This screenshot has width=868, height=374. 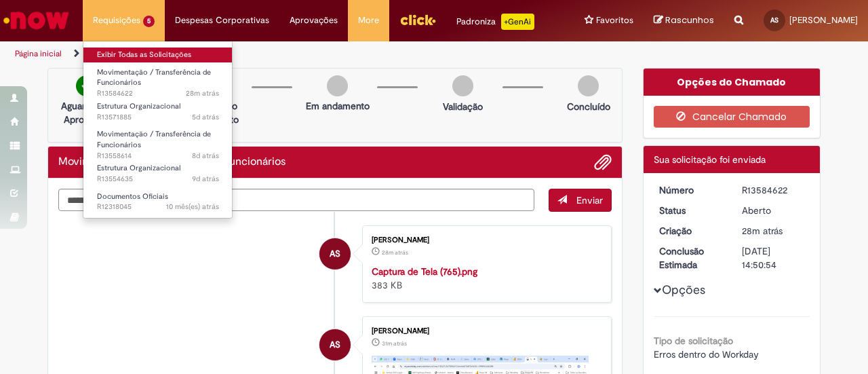 What do you see at coordinates (313, 21) in the screenshot?
I see `span: Aprovações` at bounding box center [313, 21].